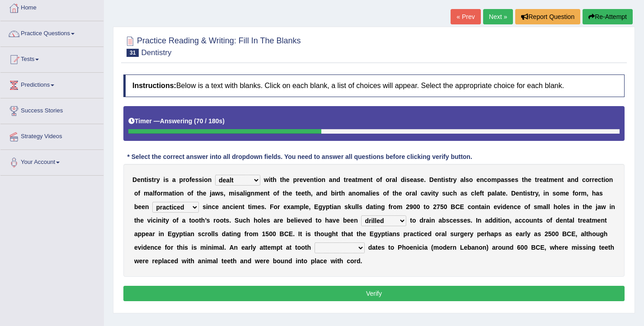  Describe the element at coordinates (289, 207) in the screenshot. I see `b: x` at that location.